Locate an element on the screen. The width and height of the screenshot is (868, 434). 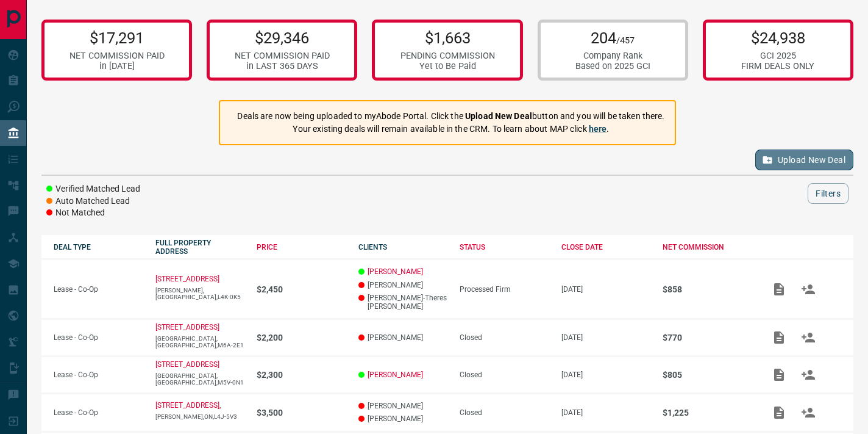
a: here is located at coordinates (597, 128).